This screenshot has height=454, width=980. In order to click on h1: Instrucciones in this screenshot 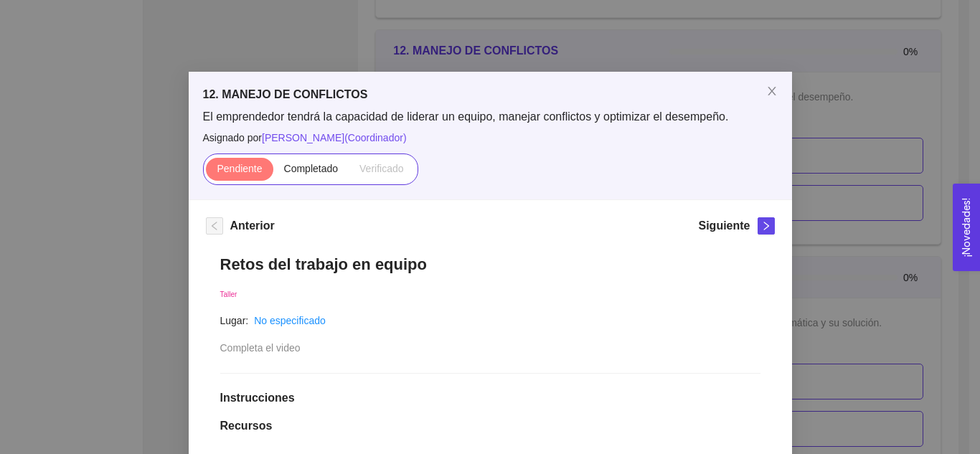, I will do `click(490, 398)`.